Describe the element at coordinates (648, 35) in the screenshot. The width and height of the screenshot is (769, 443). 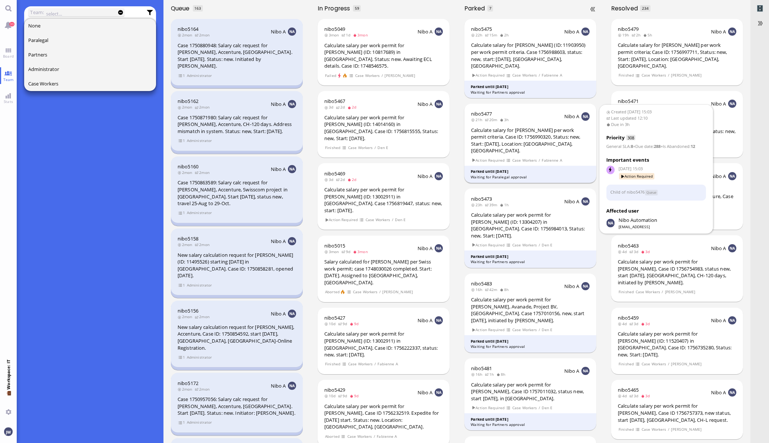
I see `span: 5h` at that location.